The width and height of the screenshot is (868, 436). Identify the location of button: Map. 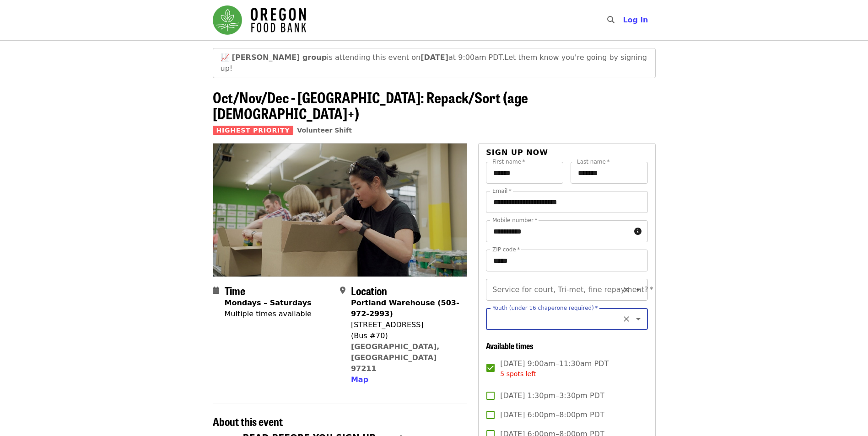
(360, 380).